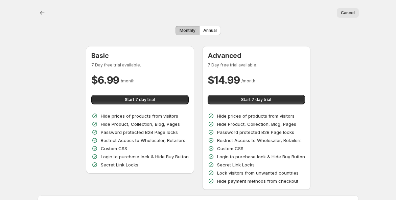 The height and width of the screenshot is (200, 396). What do you see at coordinates (348, 13) in the screenshot?
I see `span: Cancel` at bounding box center [348, 13].